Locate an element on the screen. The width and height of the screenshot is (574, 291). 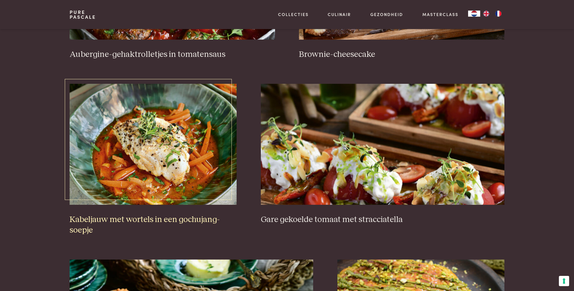
aside: Language selected: Nederlands is located at coordinates (486, 14).